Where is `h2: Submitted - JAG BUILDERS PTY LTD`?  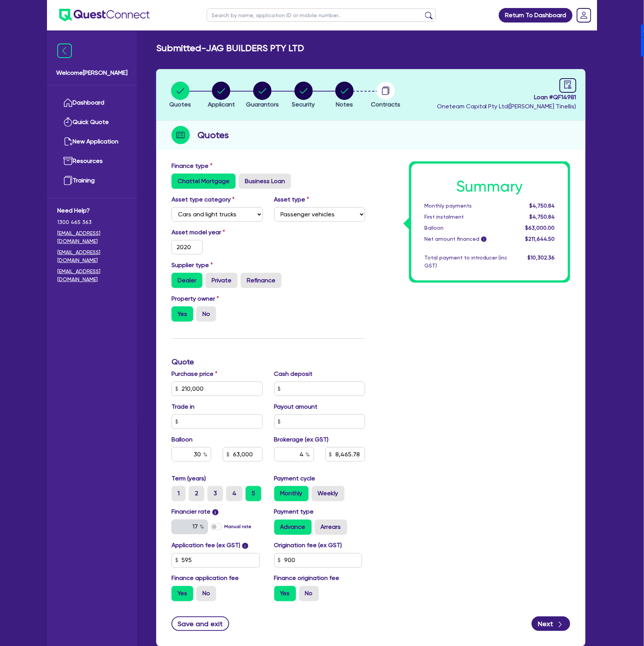 h2: Submitted - JAG BUILDERS PTY LTD is located at coordinates (230, 48).